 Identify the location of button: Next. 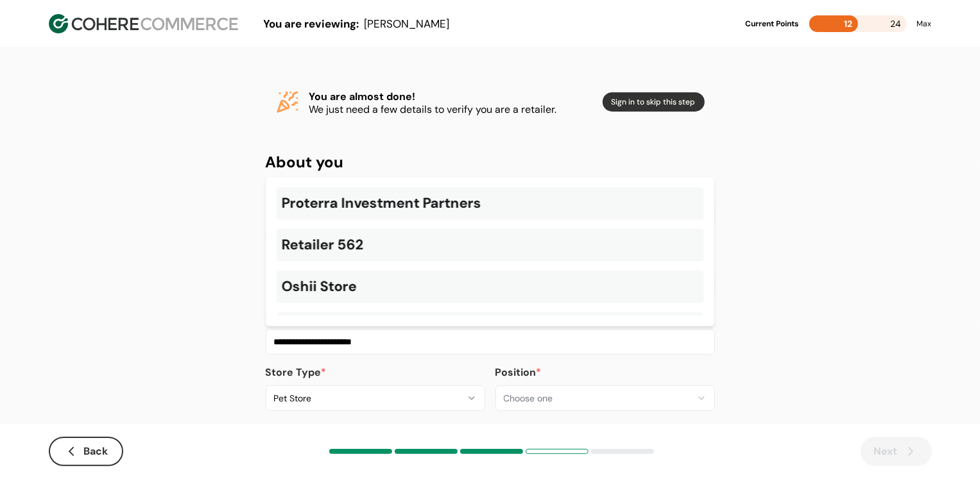
(897, 451).